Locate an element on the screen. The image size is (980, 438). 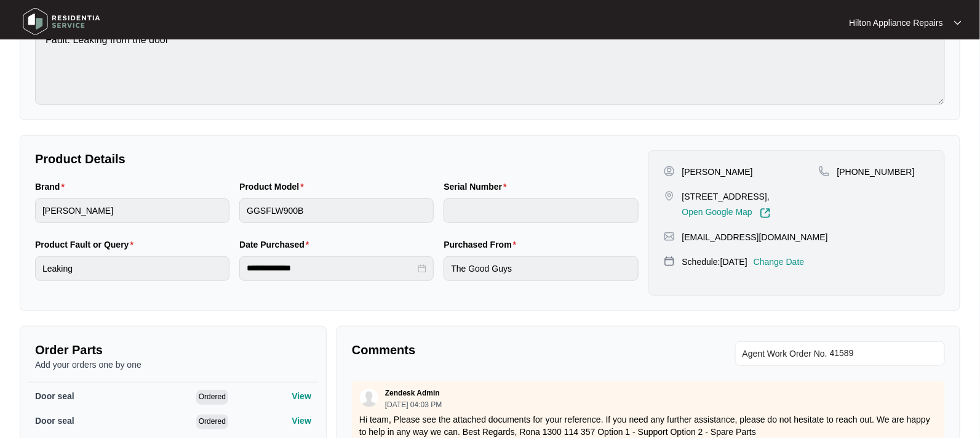
p: Add your orders one by one is located at coordinates (173, 365).